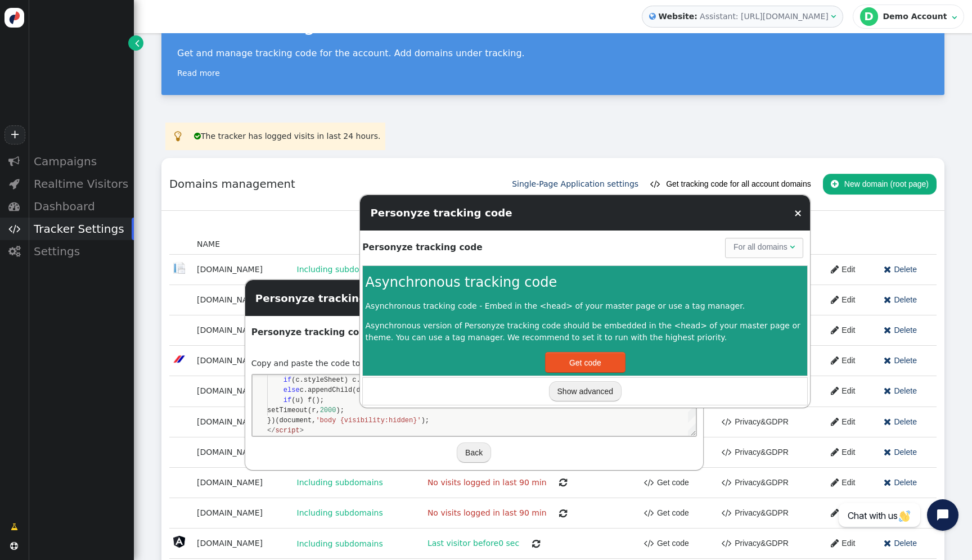  What do you see at coordinates (730, 184) in the screenshot?
I see `button: Get tracking code for all account domains` at bounding box center [730, 184].